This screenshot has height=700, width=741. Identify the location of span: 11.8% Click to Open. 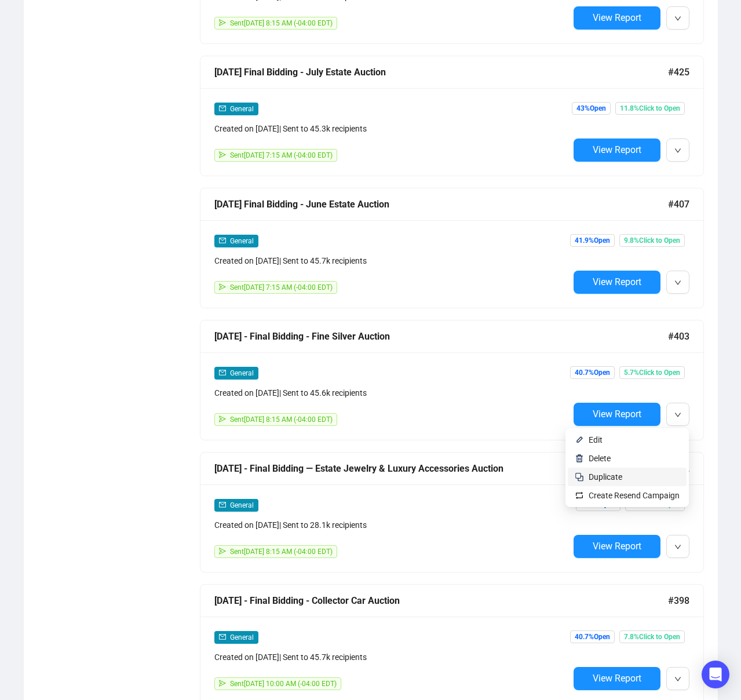
(650, 109).